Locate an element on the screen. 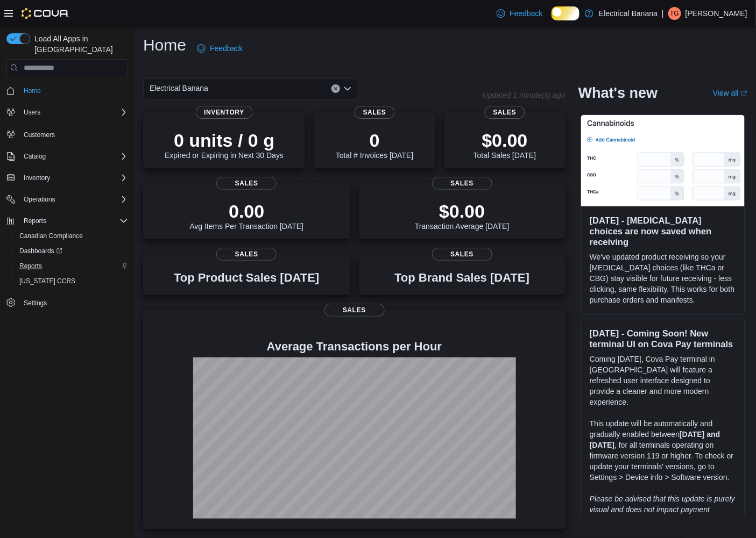 The image size is (756, 538). a: Settings is located at coordinates (35, 303).